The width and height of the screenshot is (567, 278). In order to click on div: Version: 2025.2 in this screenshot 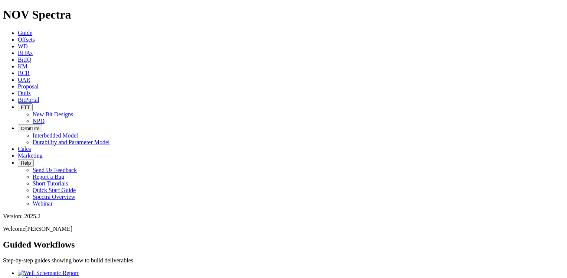, I will do `click(284, 216)`.